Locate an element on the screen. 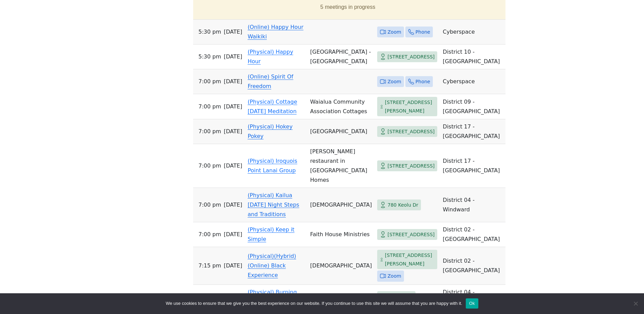 The width and height of the screenshot is (644, 314). a: (Online) Spirit Of Freedom is located at coordinates (270, 81).